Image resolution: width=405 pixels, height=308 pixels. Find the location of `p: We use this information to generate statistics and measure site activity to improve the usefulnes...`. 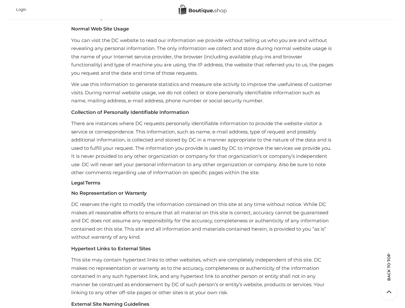

p: We use this information to generate statistics and measure site activity to improve the usefulnes... is located at coordinates (202, 92).